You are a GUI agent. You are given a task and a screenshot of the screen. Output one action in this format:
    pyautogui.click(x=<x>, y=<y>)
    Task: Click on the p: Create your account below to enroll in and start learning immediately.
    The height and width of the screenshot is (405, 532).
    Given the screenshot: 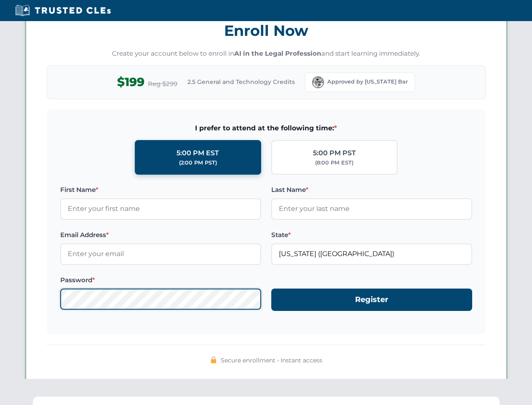 What is the action you would take?
    pyautogui.click(x=266, y=54)
    